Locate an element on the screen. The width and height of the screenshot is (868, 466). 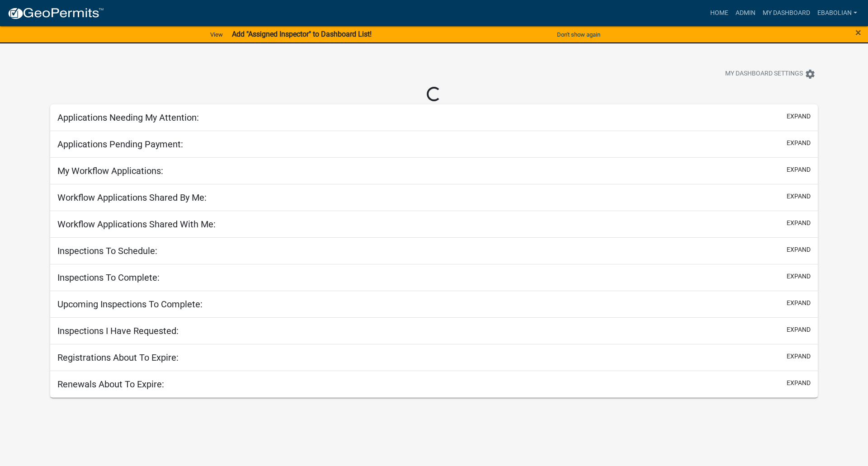
a: ebabolian is located at coordinates (838, 13).